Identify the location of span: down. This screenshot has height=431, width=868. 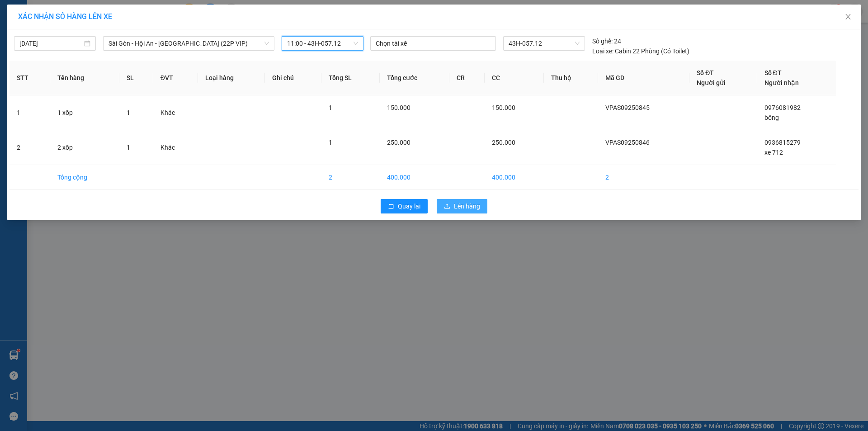
(267, 44).